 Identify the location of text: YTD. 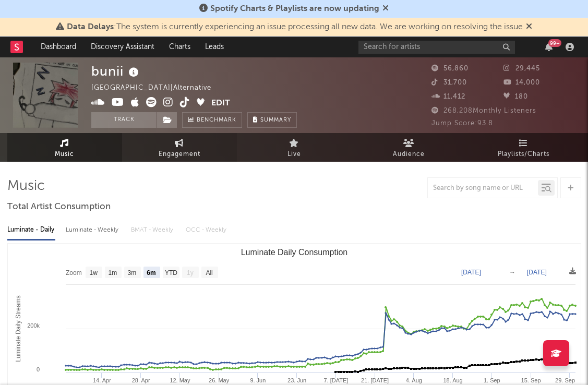
(171, 273).